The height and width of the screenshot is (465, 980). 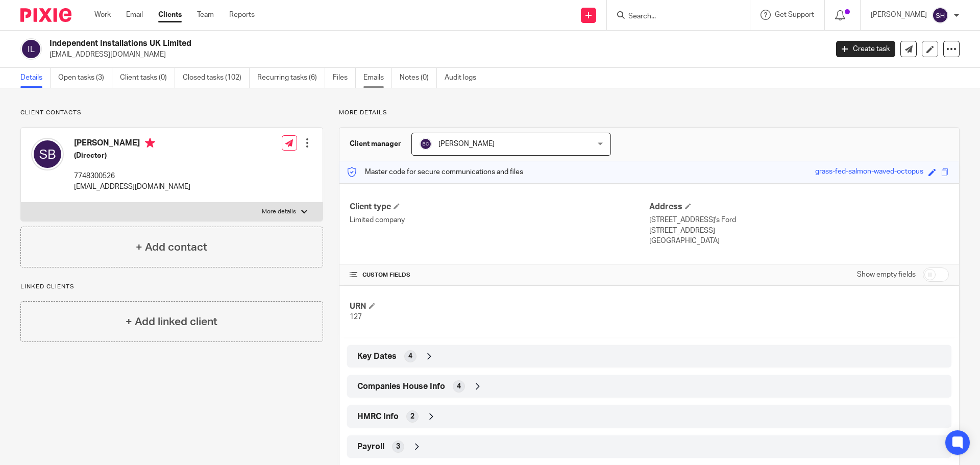 What do you see at coordinates (401, 387) in the screenshot?
I see `span: Companies House Info` at bounding box center [401, 387].